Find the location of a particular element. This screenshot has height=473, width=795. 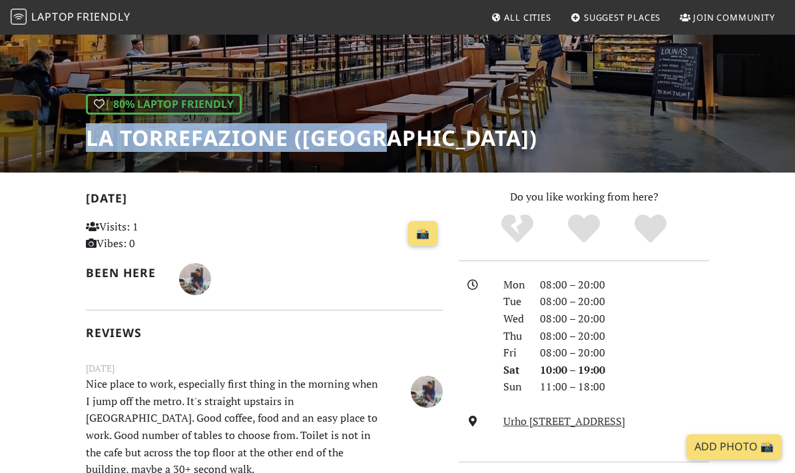

span: Friendly is located at coordinates (103, 17).